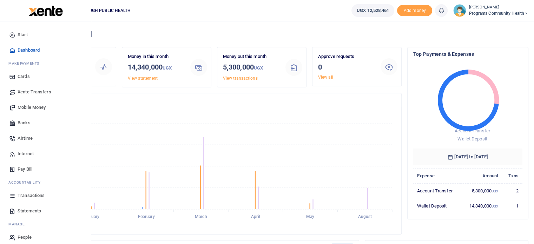 This screenshot has height=244, width=534. I want to click on span: Programs Community Health, so click(499, 13).